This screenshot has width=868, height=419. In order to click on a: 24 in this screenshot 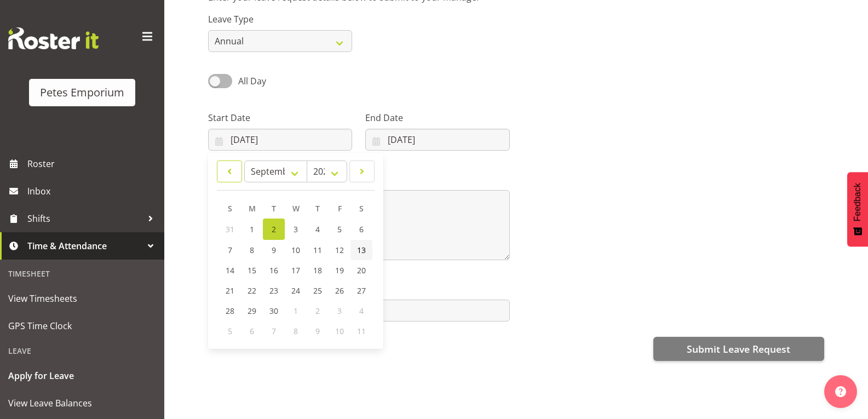, I will do `click(295, 290)`.